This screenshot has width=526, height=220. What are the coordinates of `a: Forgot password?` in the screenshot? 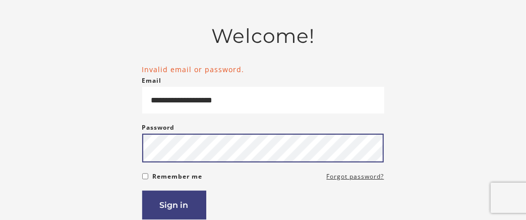 It's located at (356, 177).